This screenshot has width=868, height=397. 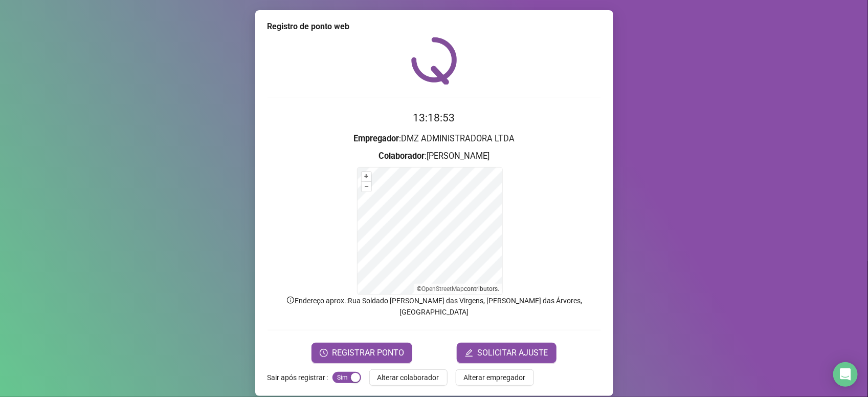 What do you see at coordinates (402, 155) in the screenshot?
I see `strong: Colaborador` at bounding box center [402, 155].